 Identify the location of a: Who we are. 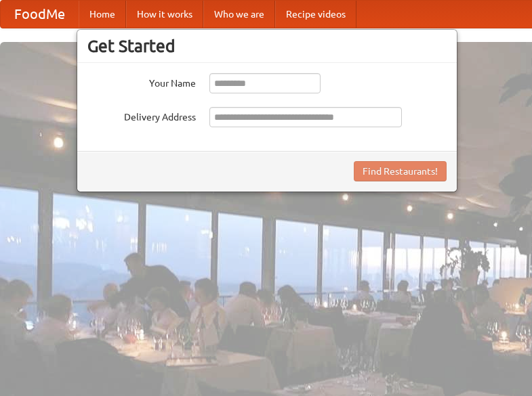
(239, 14).